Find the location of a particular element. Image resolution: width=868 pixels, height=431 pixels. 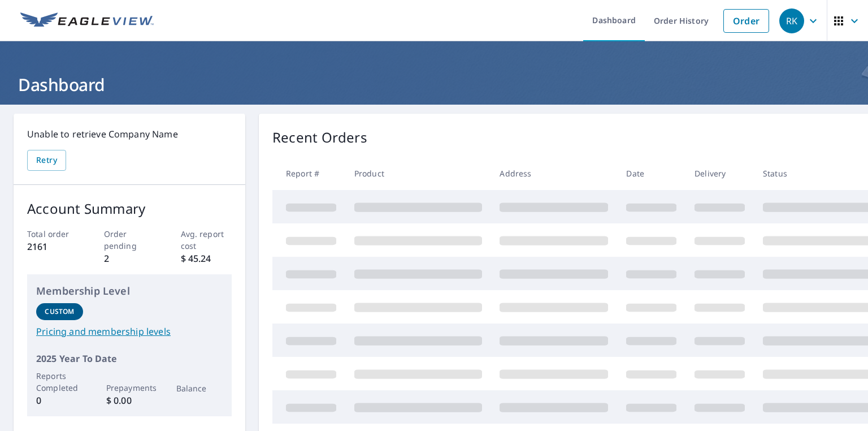

th: Delivery is located at coordinates (719, 173).